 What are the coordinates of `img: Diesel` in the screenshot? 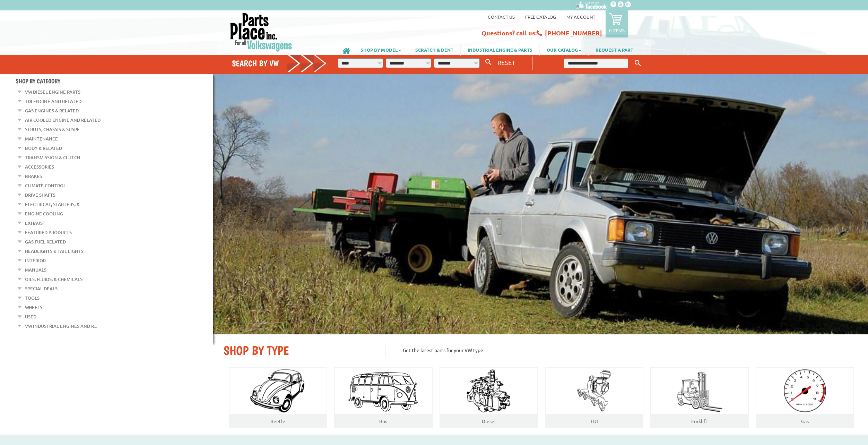 It's located at (489, 391).